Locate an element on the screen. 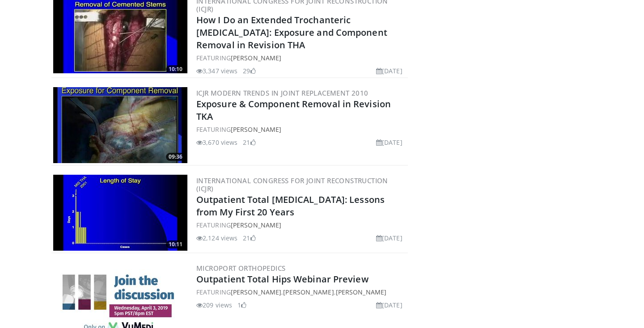 The width and height of the screenshot is (644, 328). a: MicroPort Orthopedics is located at coordinates (241, 268).